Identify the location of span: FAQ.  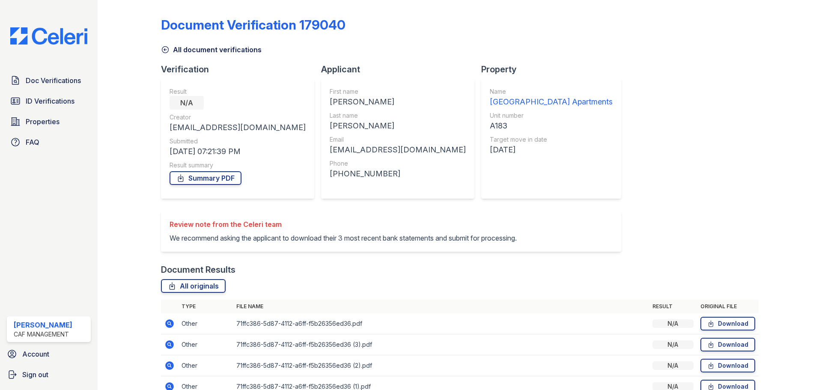
(33, 142).